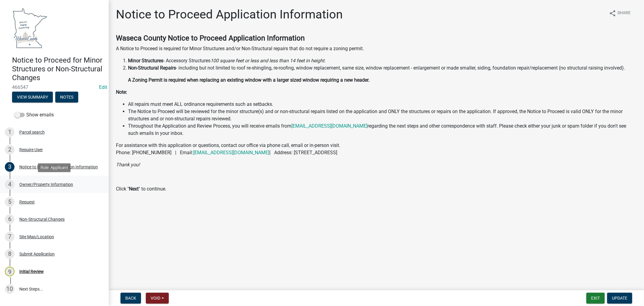  What do you see at coordinates (9, 254) in the screenshot?
I see `div: 8` at bounding box center [9, 254].